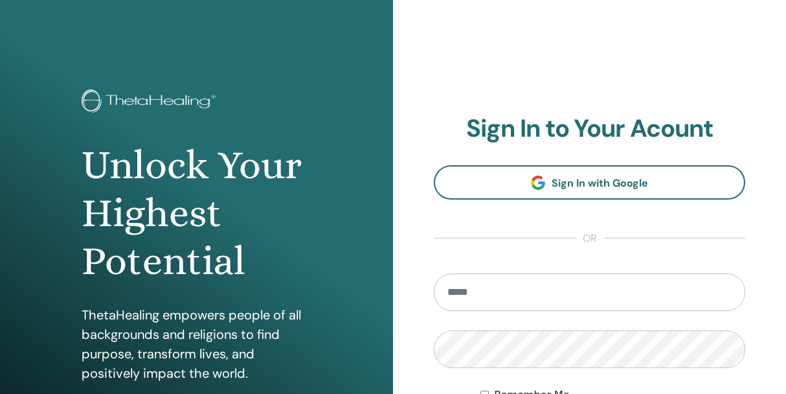  Describe the element at coordinates (590, 129) in the screenshot. I see `h2: Sign In to Your Acount` at that location.